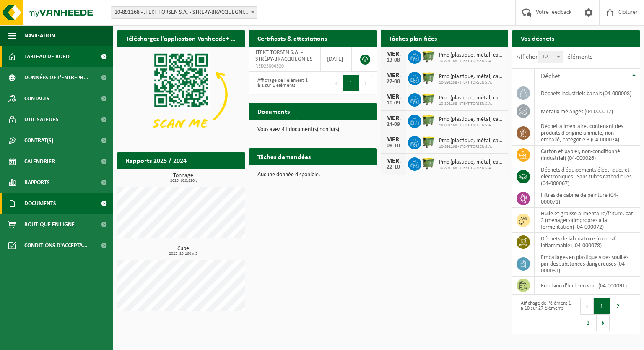 This screenshot has width=644, height=350. What do you see at coordinates (313, 130) in the screenshot?
I see `p: Vous avez 41 document(s) non lu(s).` at bounding box center [313, 130].